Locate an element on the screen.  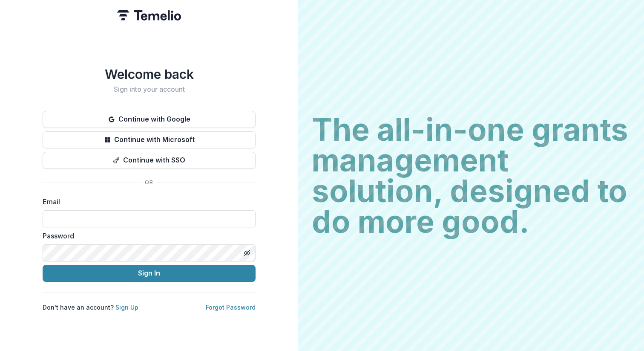
button: Continue with Google is located at coordinates (149, 120).